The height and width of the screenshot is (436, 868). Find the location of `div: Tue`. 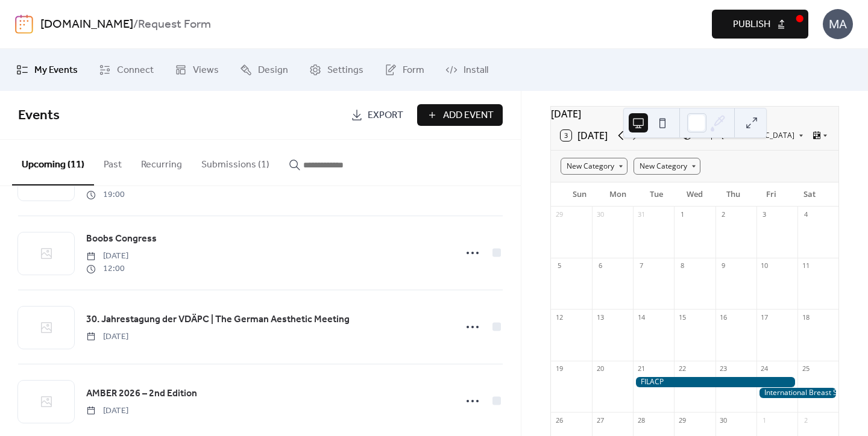

div: Tue is located at coordinates (657, 195).